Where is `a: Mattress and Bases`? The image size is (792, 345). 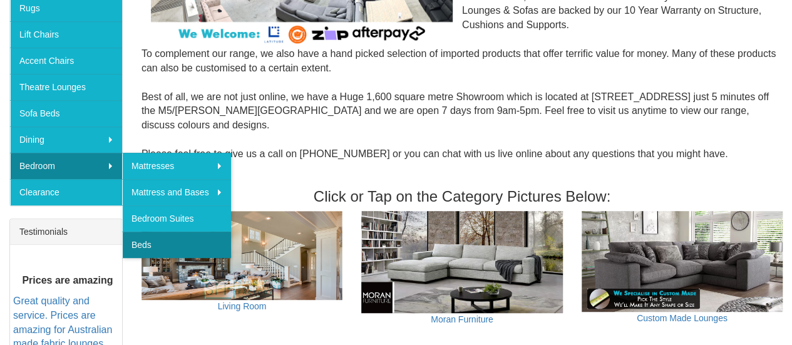 a: Mattress and Bases is located at coordinates (177, 192).